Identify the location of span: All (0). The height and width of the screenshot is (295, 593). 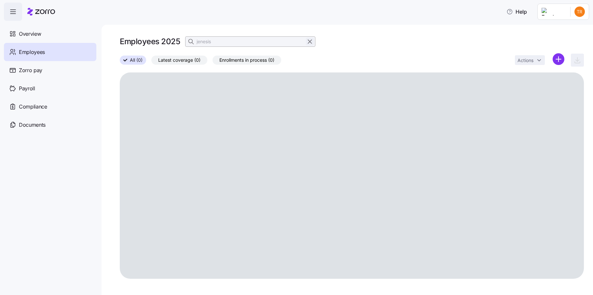
(136, 60).